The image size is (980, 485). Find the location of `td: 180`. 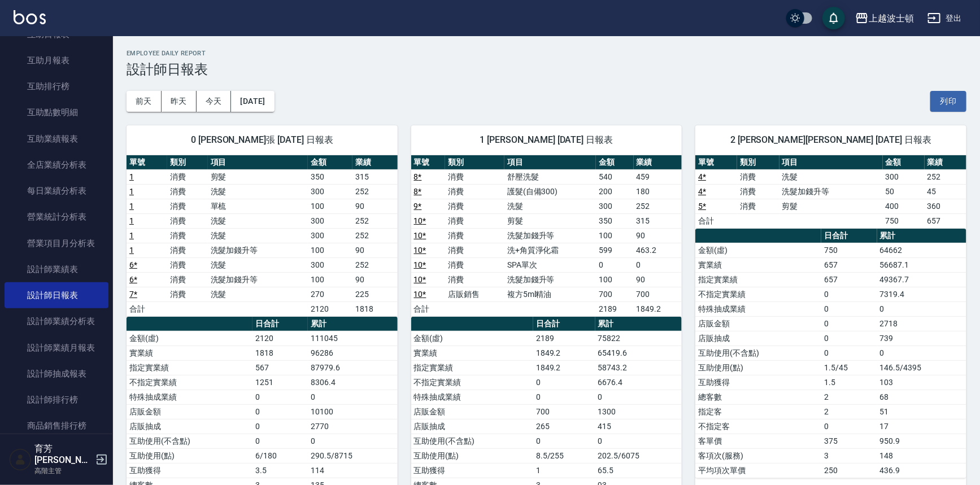

td: 180 is located at coordinates (658, 192).